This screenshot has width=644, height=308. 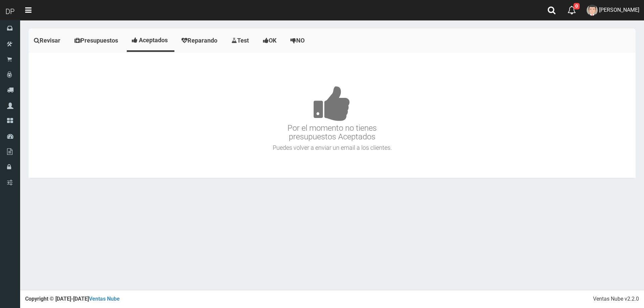 I want to click on span: Presupuestos, so click(x=99, y=40).